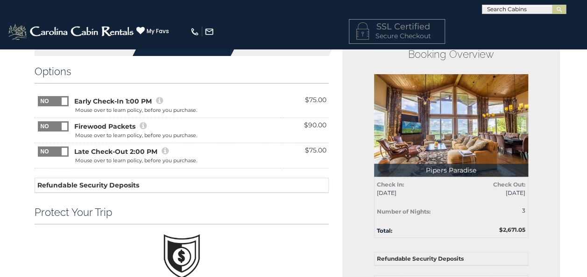  I want to click on img: White-1-2.png, so click(71, 32).